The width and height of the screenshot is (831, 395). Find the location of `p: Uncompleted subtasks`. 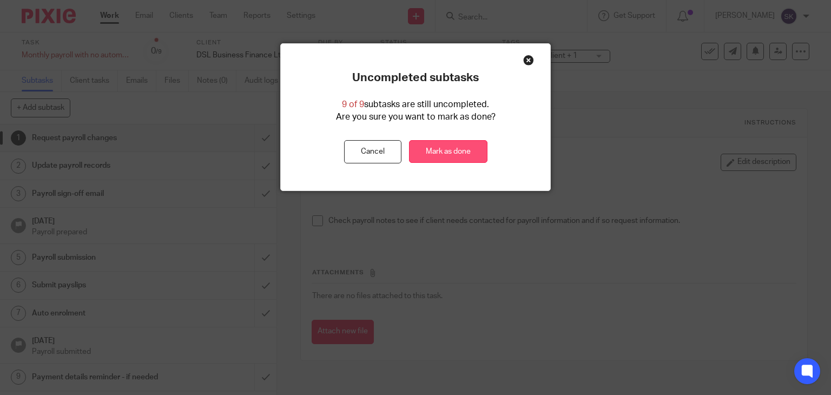

p: Uncompleted subtasks is located at coordinates (416, 78).